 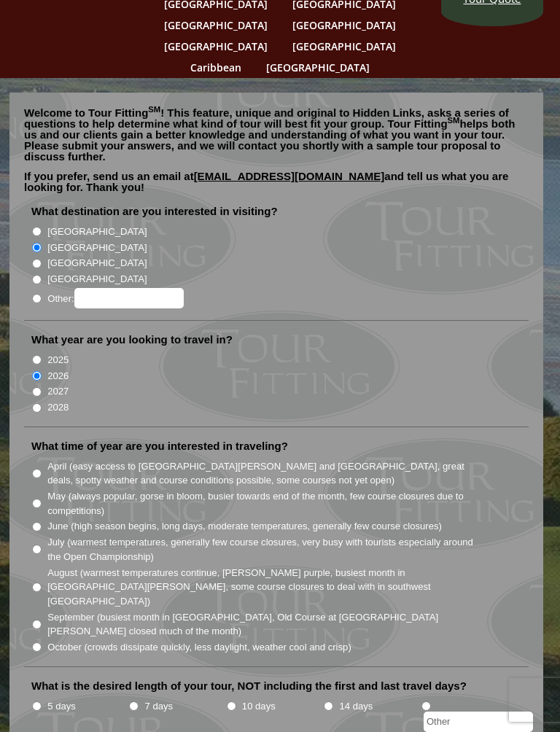 I want to click on label: 2026, so click(x=58, y=376).